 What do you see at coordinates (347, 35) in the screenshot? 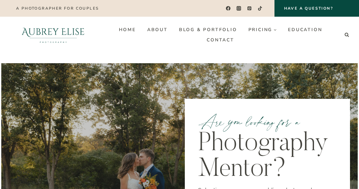
I see `button: View Search Form` at bounding box center [347, 35].